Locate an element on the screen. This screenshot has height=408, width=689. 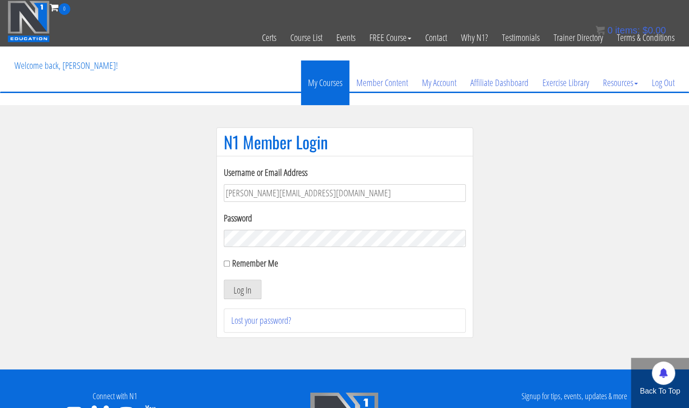
a: Why N1? is located at coordinates (475, 38).